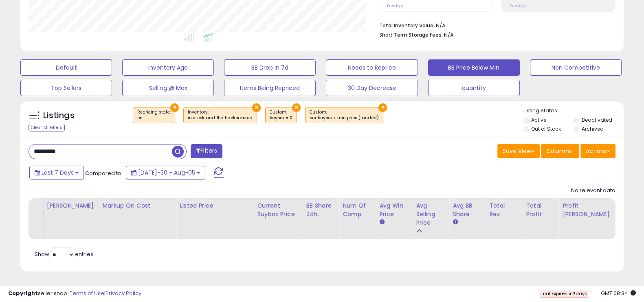 This screenshot has height=302, width=644. Describe the element at coordinates (66, 68) in the screenshot. I see `button: Default` at that location.